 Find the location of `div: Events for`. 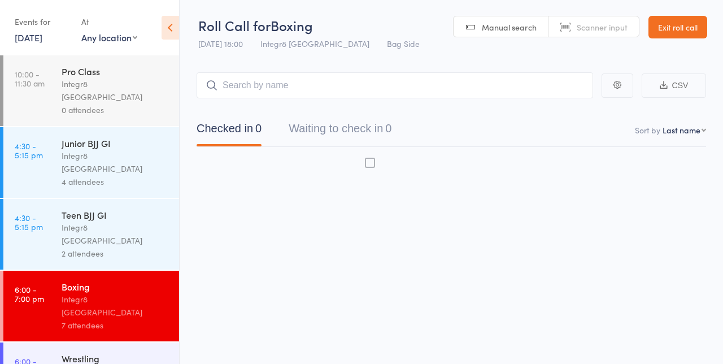

div: Events for is located at coordinates (42, 21).